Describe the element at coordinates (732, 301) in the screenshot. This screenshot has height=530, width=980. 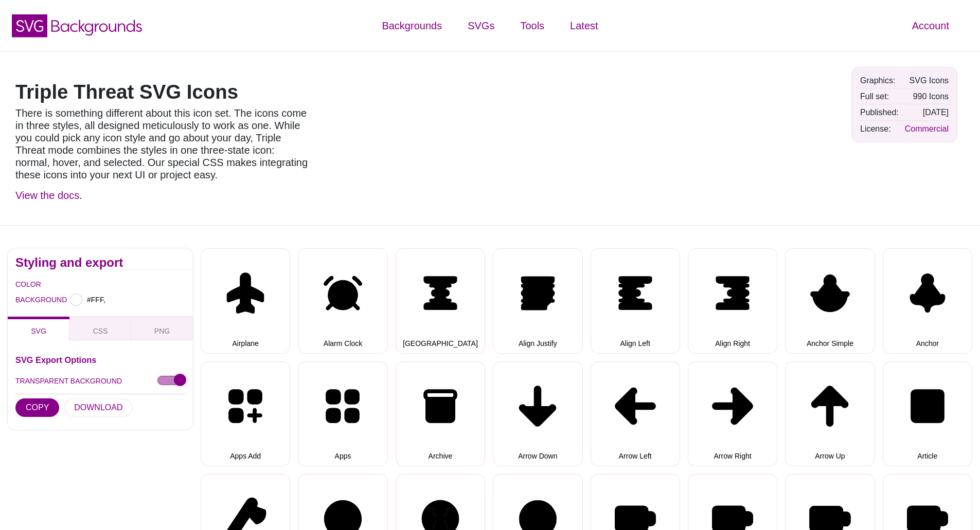
I see `button: Align Right` at that location.